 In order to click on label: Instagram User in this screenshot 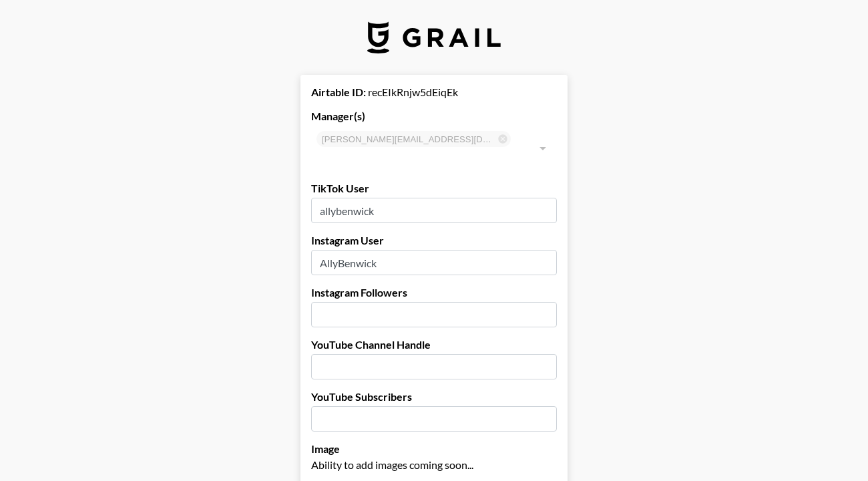, I will do `click(434, 240)`.